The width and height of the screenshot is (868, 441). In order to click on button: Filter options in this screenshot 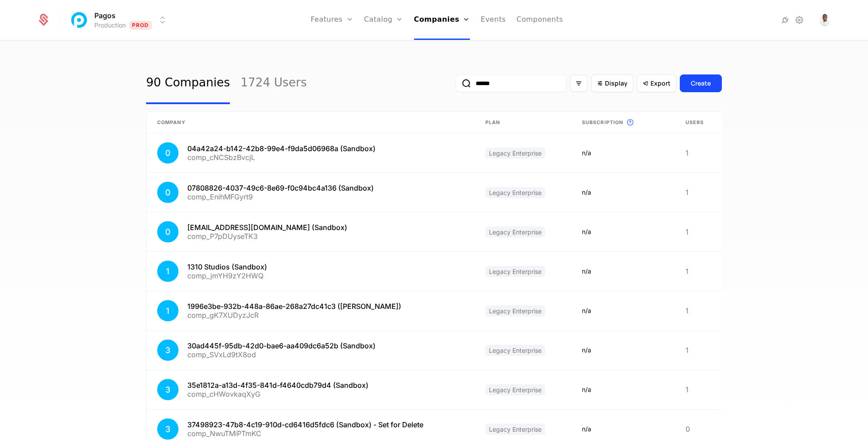, I will do `click(578, 83)`.